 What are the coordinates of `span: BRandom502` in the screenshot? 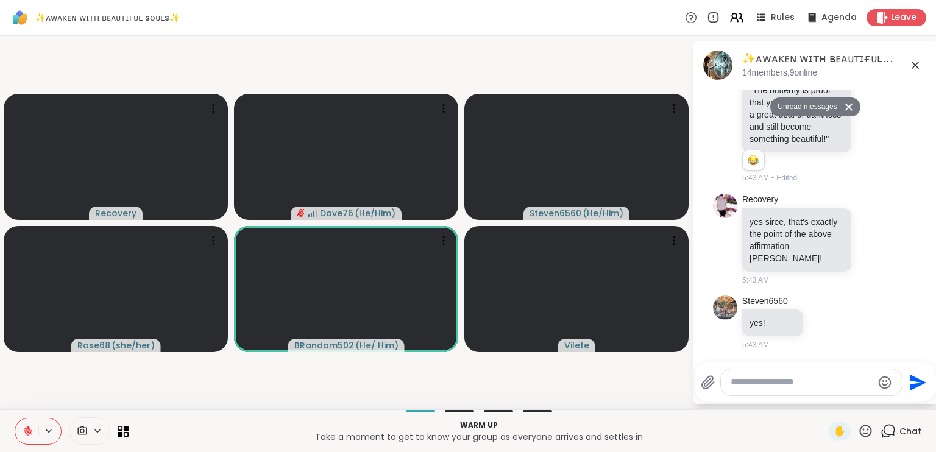 It's located at (324, 346).